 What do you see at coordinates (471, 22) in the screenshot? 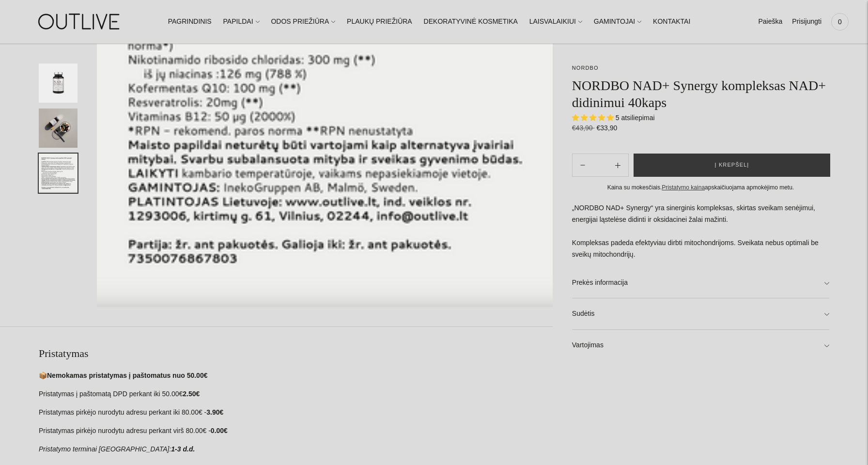
I see `a: DEKORATYVINĖ KOSMETIKA` at bounding box center [471, 22].